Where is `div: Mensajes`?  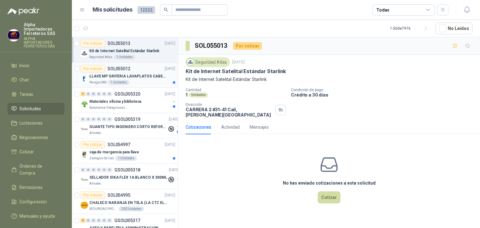 div: Mensajes is located at coordinates (259, 127).